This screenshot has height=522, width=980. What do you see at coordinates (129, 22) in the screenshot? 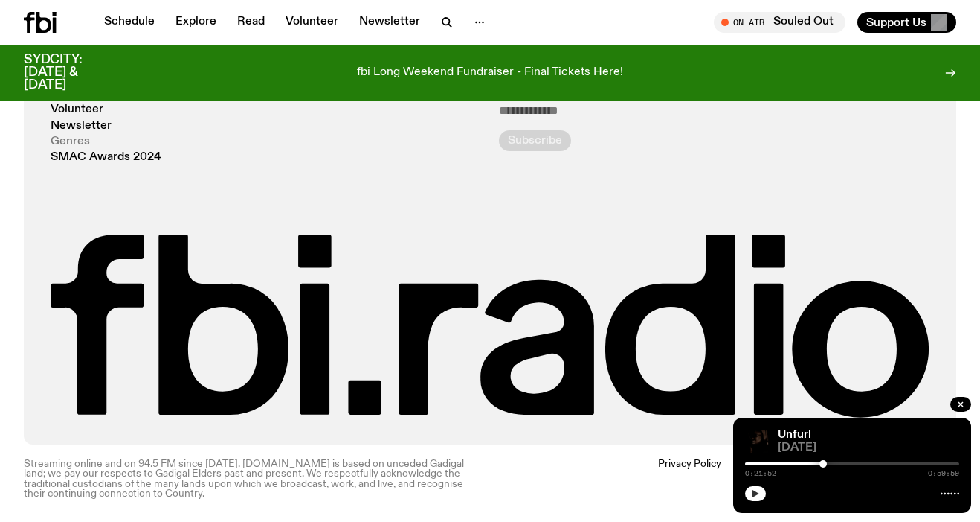
I see `a: Schedule` at bounding box center [129, 22].